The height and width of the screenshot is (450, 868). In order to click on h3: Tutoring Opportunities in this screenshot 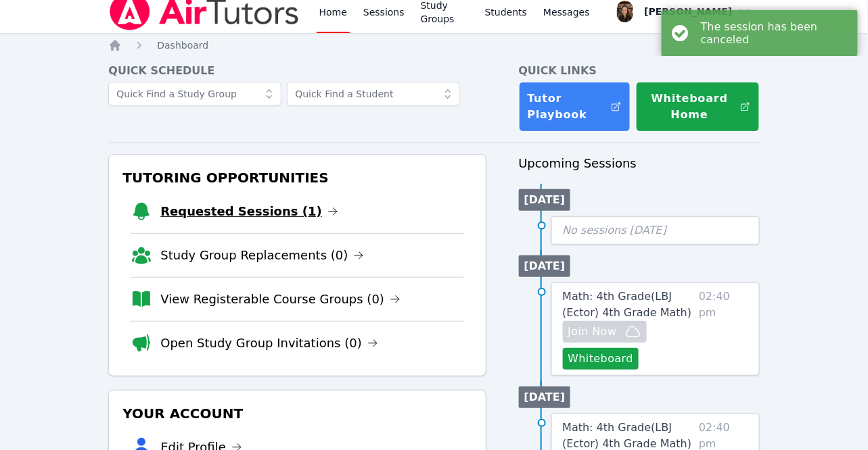, I will do `click(297, 178)`.